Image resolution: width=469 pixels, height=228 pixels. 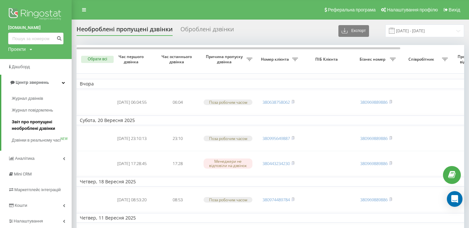 What do you see at coordinates (276, 59) in the screenshot?
I see `span: Номер клієнта` at bounding box center [276, 59].